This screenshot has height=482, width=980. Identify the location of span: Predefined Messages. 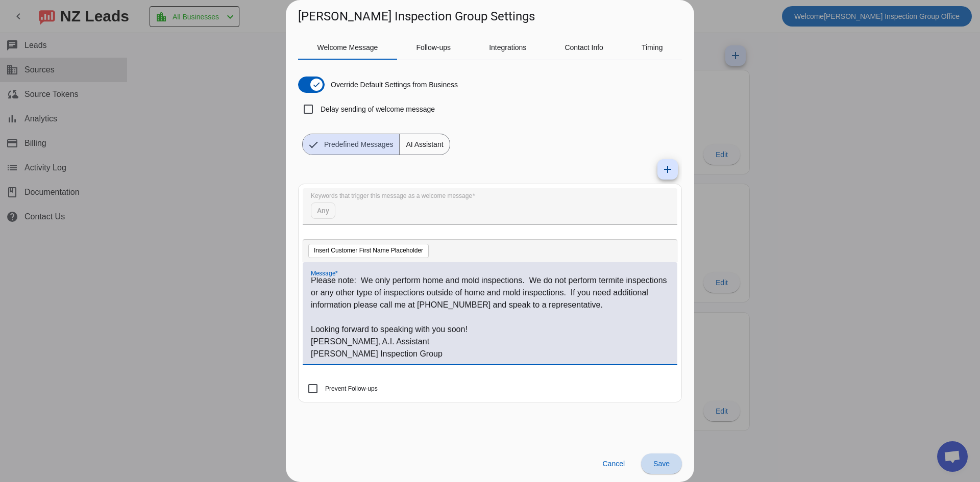
(358, 145).